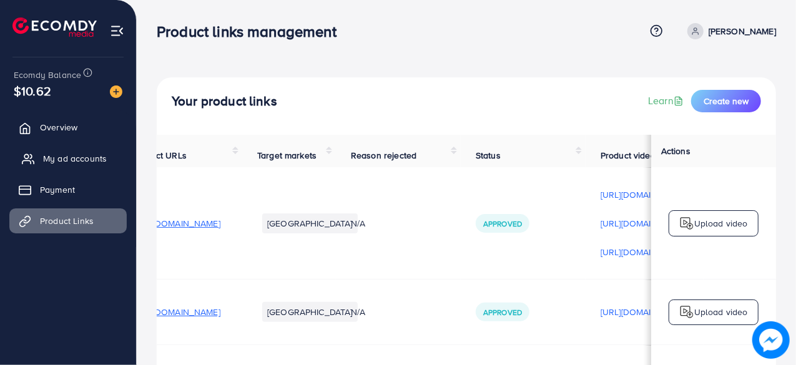  Describe the element at coordinates (159, 155) in the screenshot. I see `span: Product URLs` at that location.